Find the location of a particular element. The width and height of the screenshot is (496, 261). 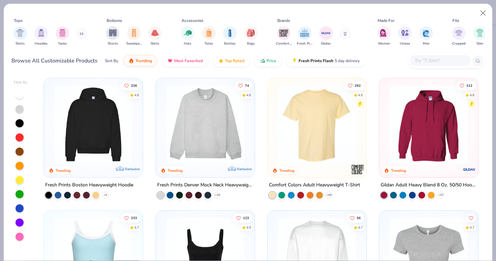

span: Price is located at coordinates (272, 61).